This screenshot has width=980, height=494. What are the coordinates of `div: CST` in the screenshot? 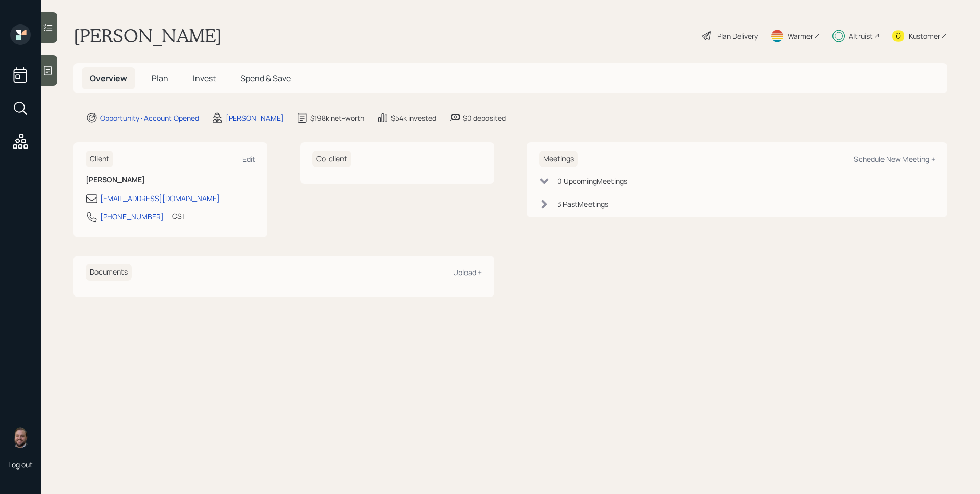 It's located at (179, 216).